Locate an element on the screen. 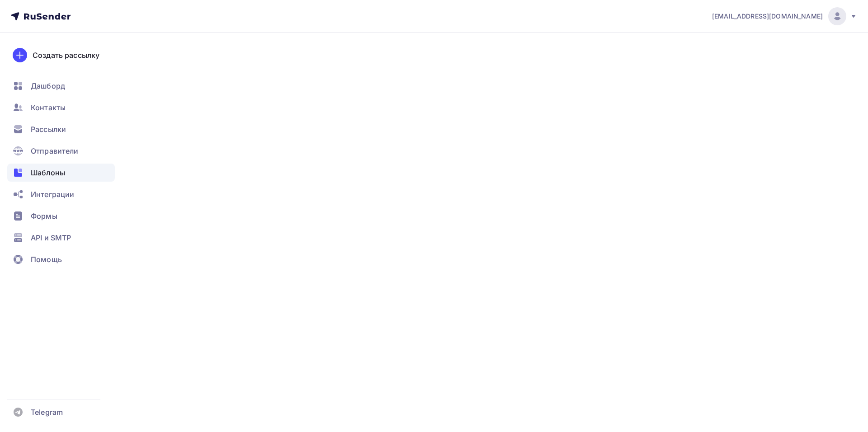  a: Отправители is located at coordinates (61, 151).